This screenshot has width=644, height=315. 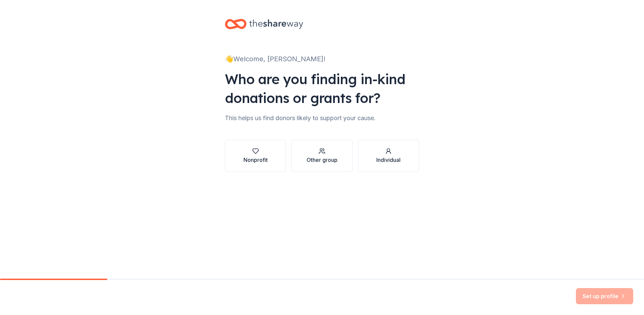 What do you see at coordinates (322, 89) in the screenshot?
I see `div: Who are you finding in-kind donations or grants for?` at bounding box center [322, 89].